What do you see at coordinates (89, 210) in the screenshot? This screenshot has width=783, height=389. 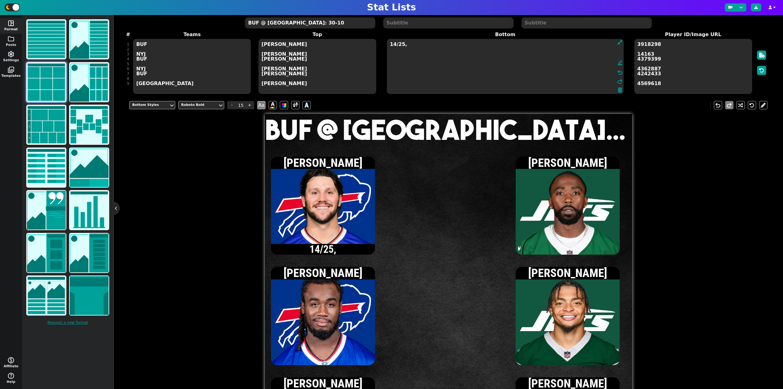 I see `img: chart` at bounding box center [89, 210].